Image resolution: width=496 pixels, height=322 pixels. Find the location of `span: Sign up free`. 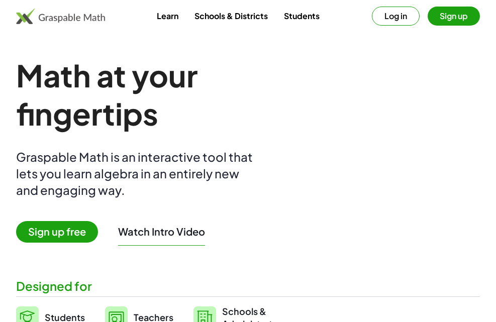

span: Sign up free is located at coordinates (57, 232).